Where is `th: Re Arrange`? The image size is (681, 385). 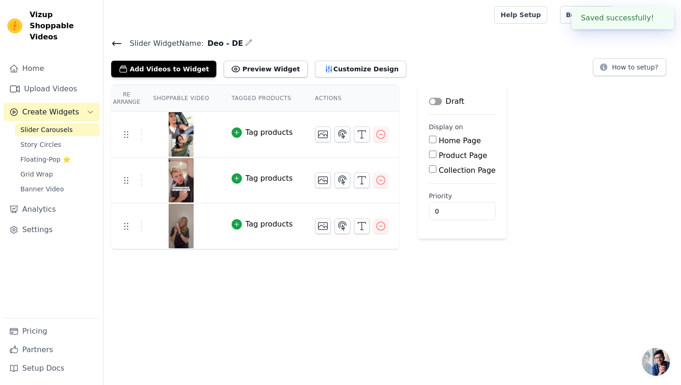 th: Re Arrange is located at coordinates (127, 98).